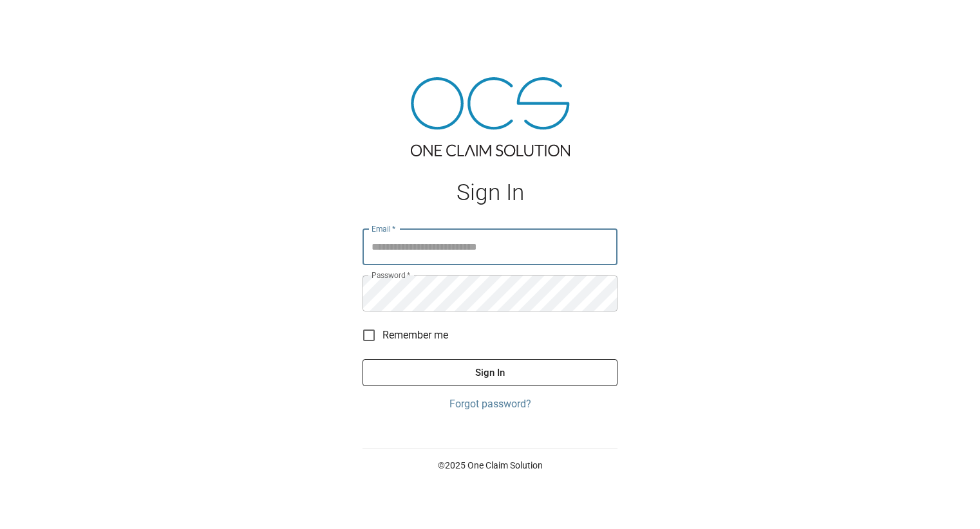 The image size is (980, 529). Describe the element at coordinates (391, 275) in the screenshot. I see `label: Password` at that location.